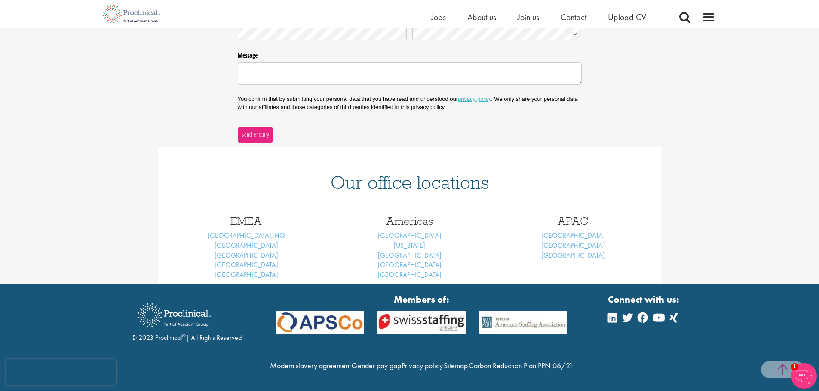 This screenshot has width=819, height=391. I want to click on a: Contact, so click(573, 17).